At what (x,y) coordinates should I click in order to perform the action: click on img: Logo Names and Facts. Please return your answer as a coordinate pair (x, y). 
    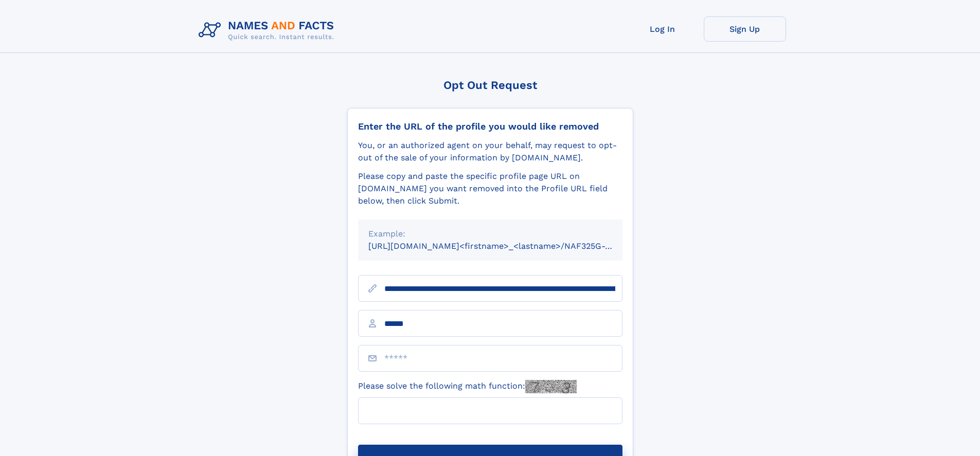
    Looking at the image, I should click on (269, 30).